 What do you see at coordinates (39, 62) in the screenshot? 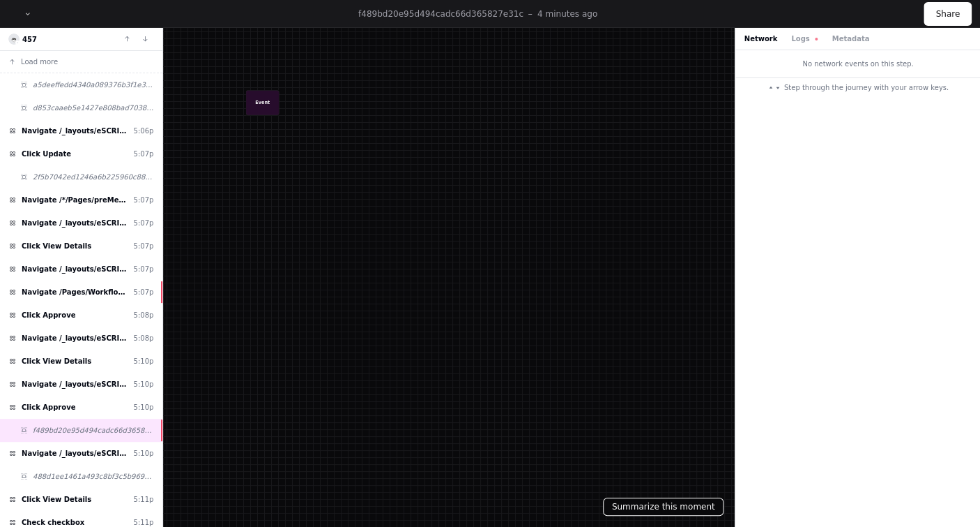
I see `span: Load more` at bounding box center [39, 62].